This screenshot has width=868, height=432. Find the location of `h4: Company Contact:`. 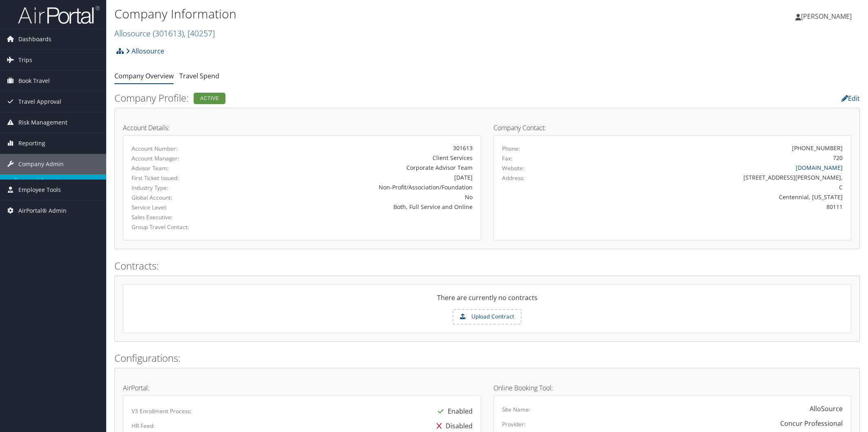

h4: Company Contact: is located at coordinates (672, 128).